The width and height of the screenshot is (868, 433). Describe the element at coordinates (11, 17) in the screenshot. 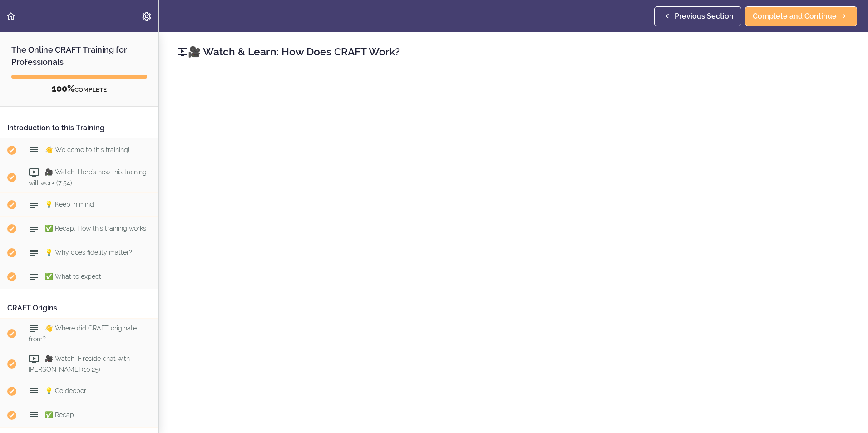

I see `svg: Back to course curriculum` at that location.